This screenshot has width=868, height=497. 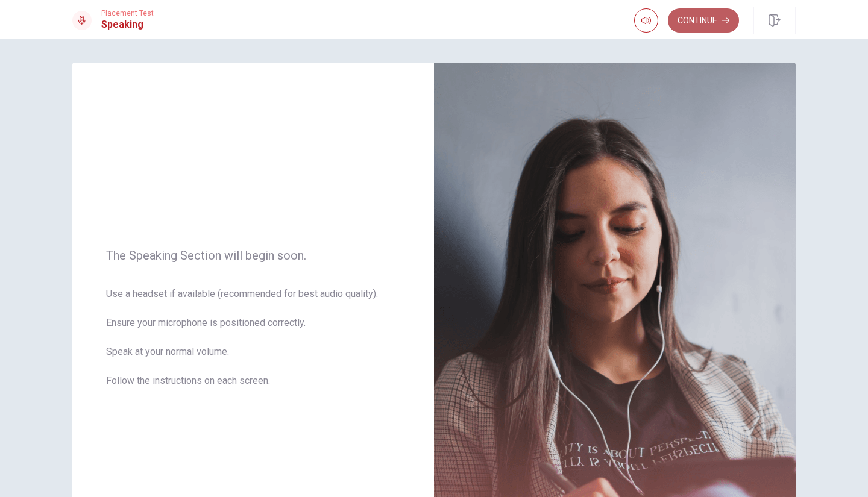 I want to click on h1: Speaking, so click(x=127, y=25).